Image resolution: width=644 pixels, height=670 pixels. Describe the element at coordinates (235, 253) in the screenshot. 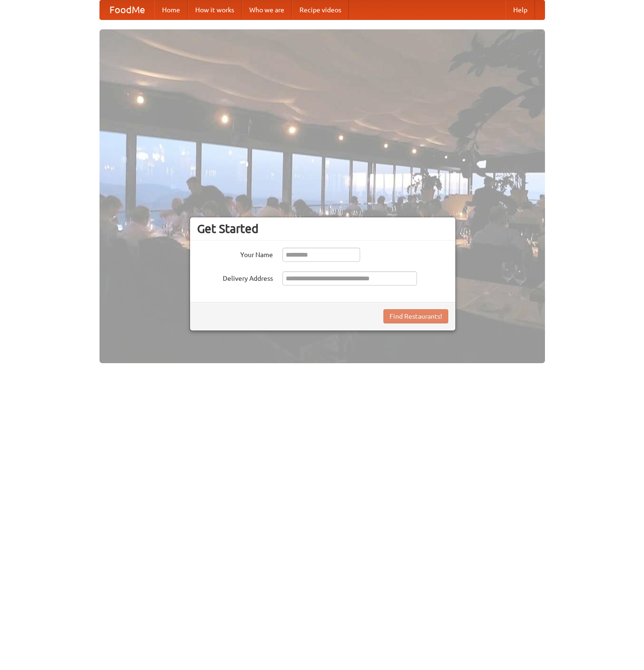

I see `label: Your Name` at that location.